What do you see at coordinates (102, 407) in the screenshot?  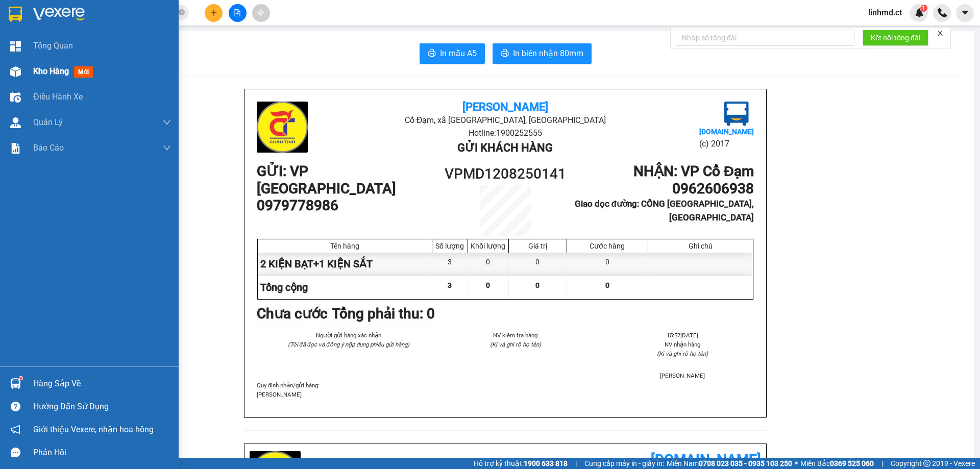 I see `div: Hướng dẫn sử dụng` at bounding box center [102, 407].